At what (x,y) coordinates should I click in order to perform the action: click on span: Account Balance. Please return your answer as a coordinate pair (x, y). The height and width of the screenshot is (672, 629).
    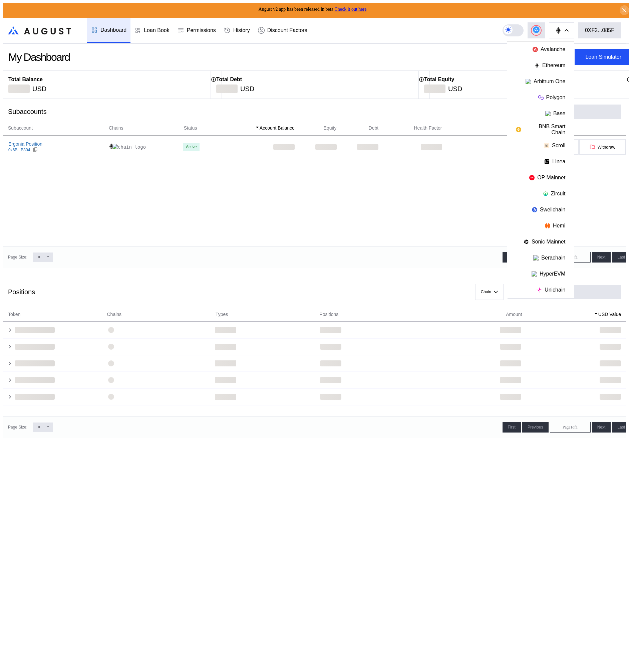
    Looking at the image, I should click on (277, 128).